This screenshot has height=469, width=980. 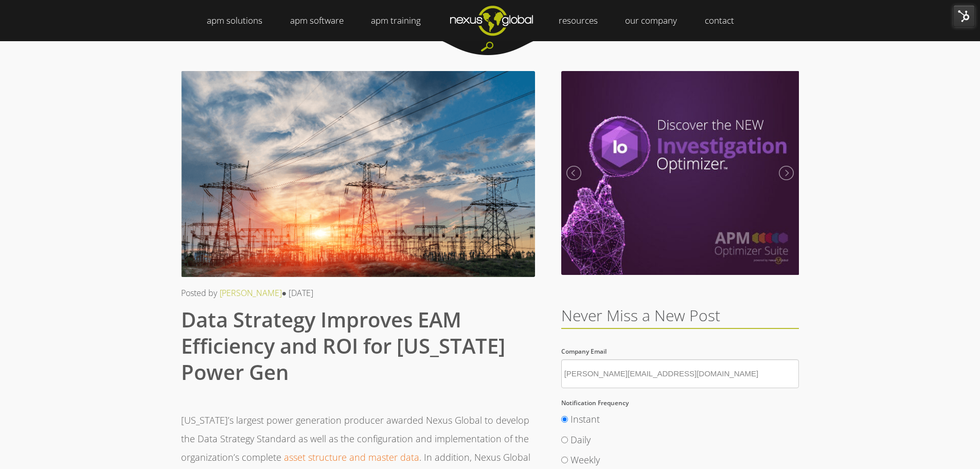 I want to click on span: Posted by, so click(x=200, y=293).